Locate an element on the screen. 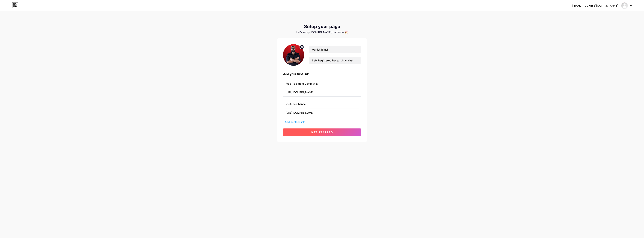  span: Add another link is located at coordinates (295, 122).